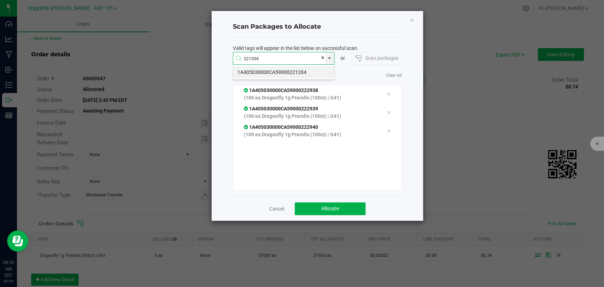 The width and height of the screenshot is (604, 287). What do you see at coordinates (281, 109) in the screenshot?
I see `span: 1A405030000CA59000222939` at bounding box center [281, 109].